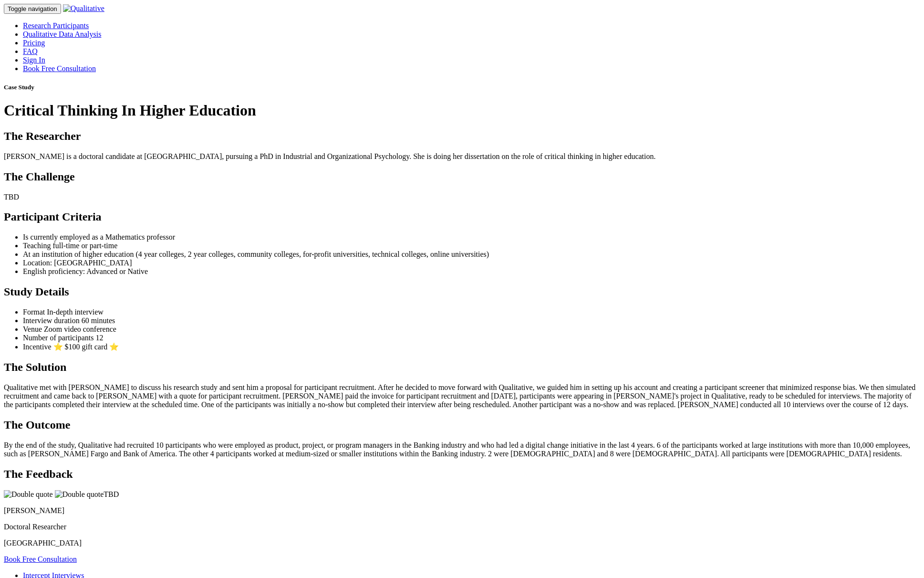 This screenshot has width=924, height=578. I want to click on span: Format, so click(34, 312).